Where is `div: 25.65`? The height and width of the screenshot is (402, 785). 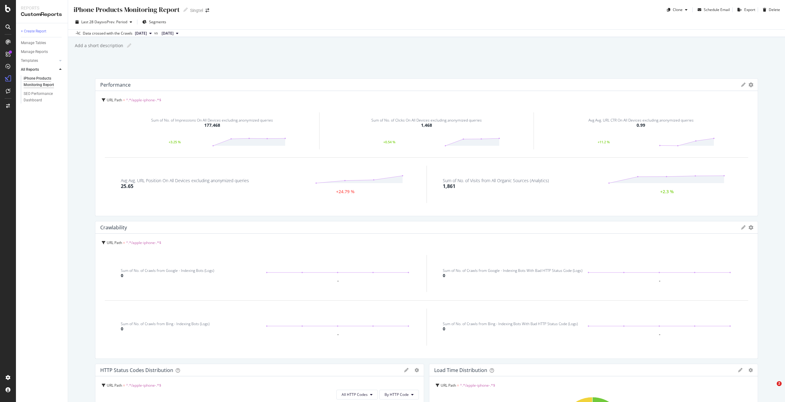 div: 25.65 is located at coordinates (127, 186).